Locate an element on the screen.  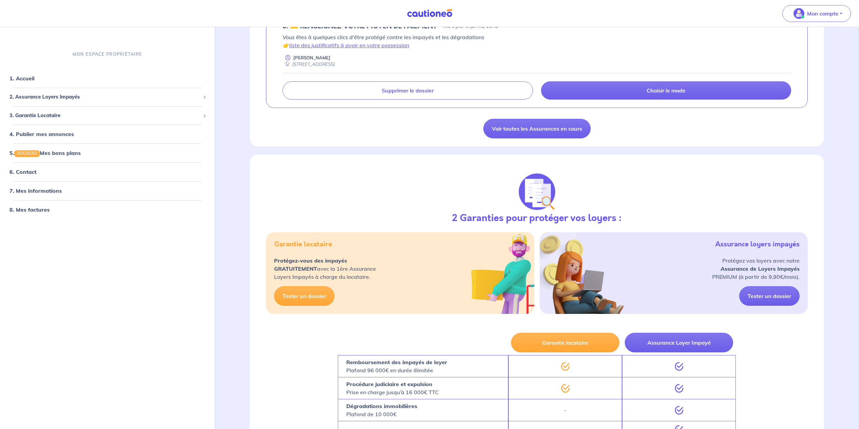
h5: Assurance loyers impayés is located at coordinates (758, 244).